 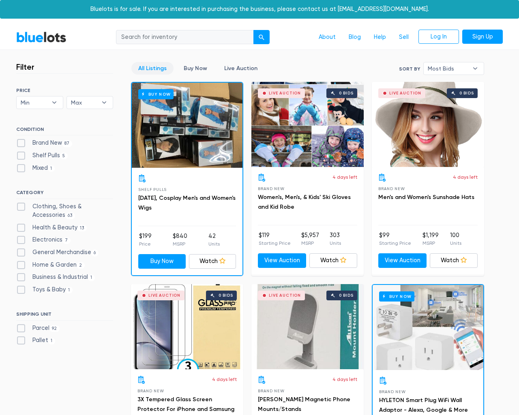 What do you see at coordinates (335, 239) in the screenshot?
I see `li: 303` at bounding box center [335, 239].